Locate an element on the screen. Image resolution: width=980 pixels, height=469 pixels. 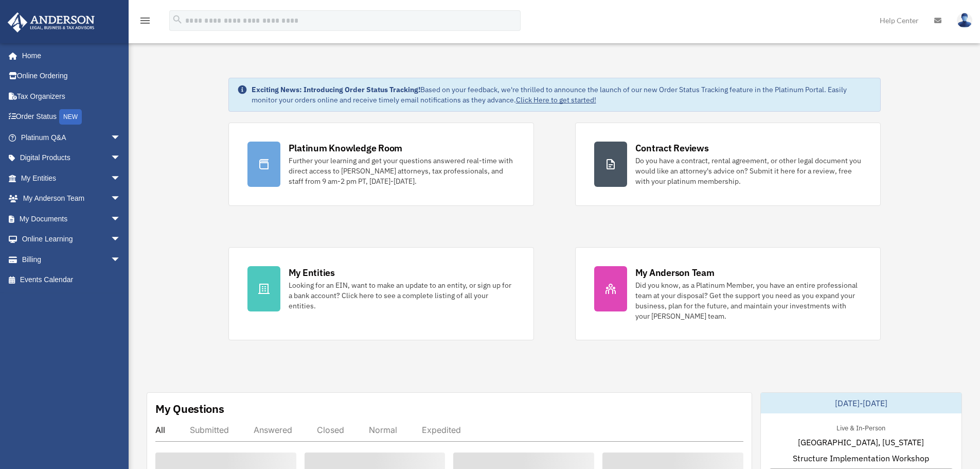
span: Structure Implementation Workshop is located at coordinates (861, 458).